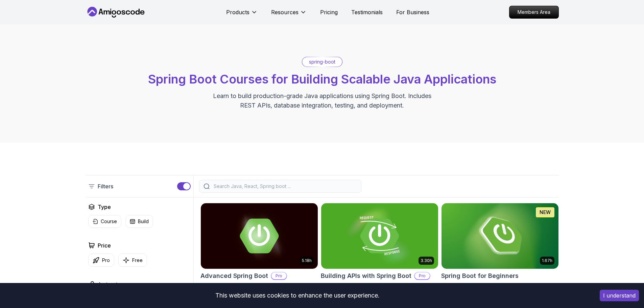 This screenshot has height=308, width=644. What do you see at coordinates (242, 15) in the screenshot?
I see `button: Products` at bounding box center [242, 15].